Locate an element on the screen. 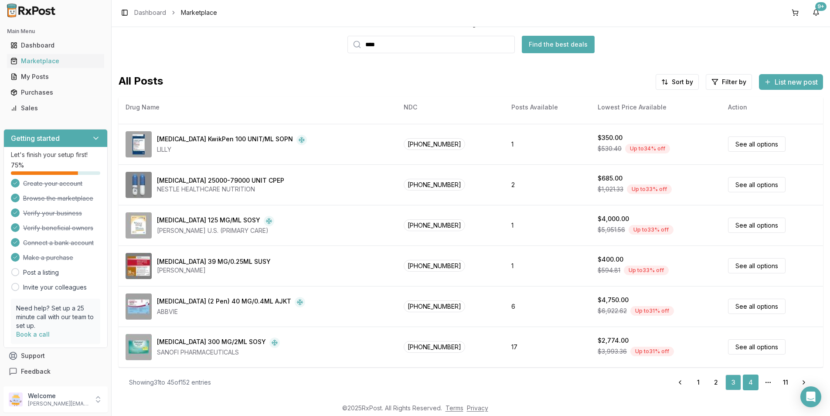  div: Up to 34 % off is located at coordinates (648, 149).